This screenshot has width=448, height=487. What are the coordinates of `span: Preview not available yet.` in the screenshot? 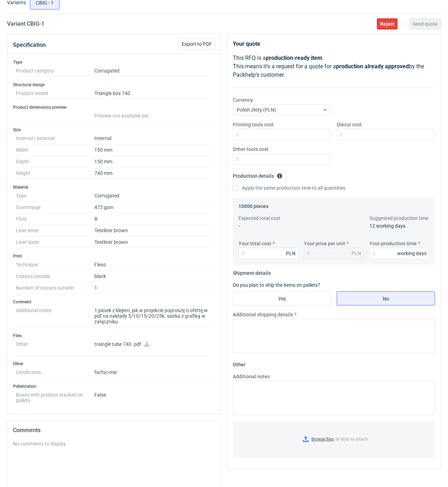 It's located at (122, 116).